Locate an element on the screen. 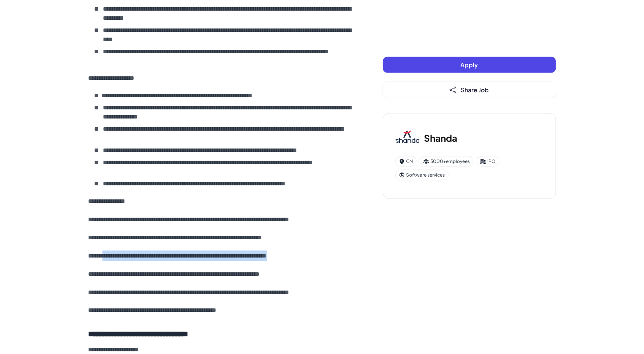 The image size is (644, 354). div: 5000+ employees is located at coordinates (447, 161).